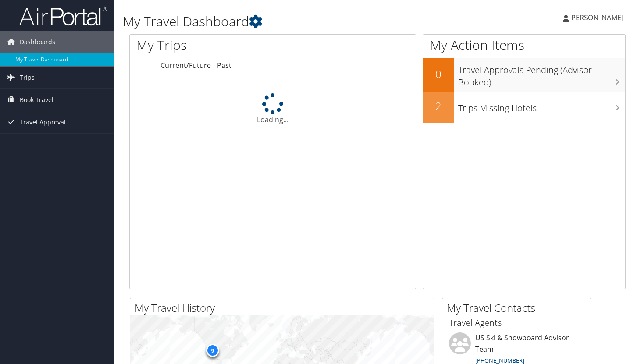  I want to click on a: 0Travel Approvals Pending (Advisor Booked), so click(524, 75).